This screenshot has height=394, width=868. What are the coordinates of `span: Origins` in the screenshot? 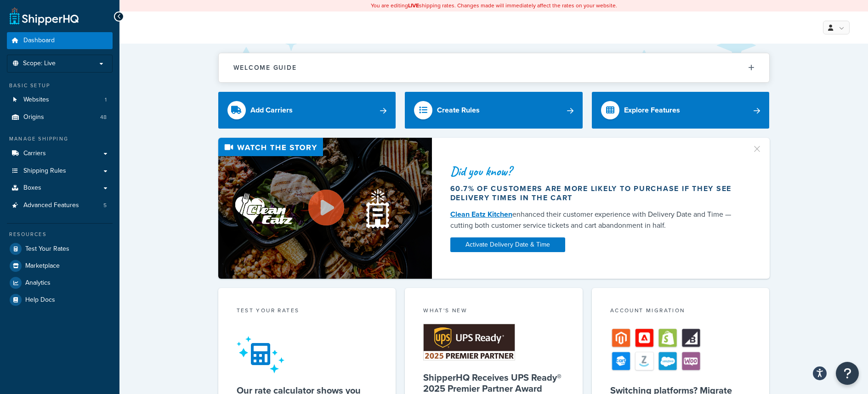 It's located at (34, 117).